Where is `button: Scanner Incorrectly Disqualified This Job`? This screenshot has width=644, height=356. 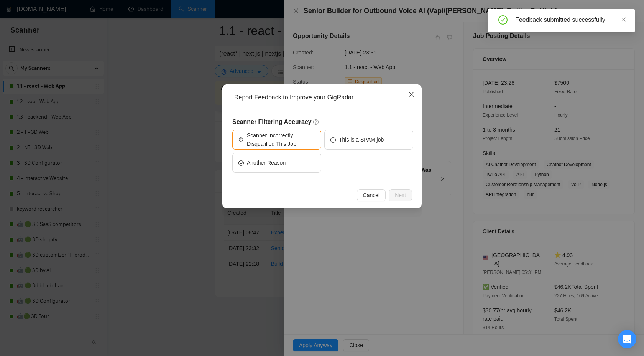 button: Scanner Incorrectly Disqualified This Job is located at coordinates (277, 139).